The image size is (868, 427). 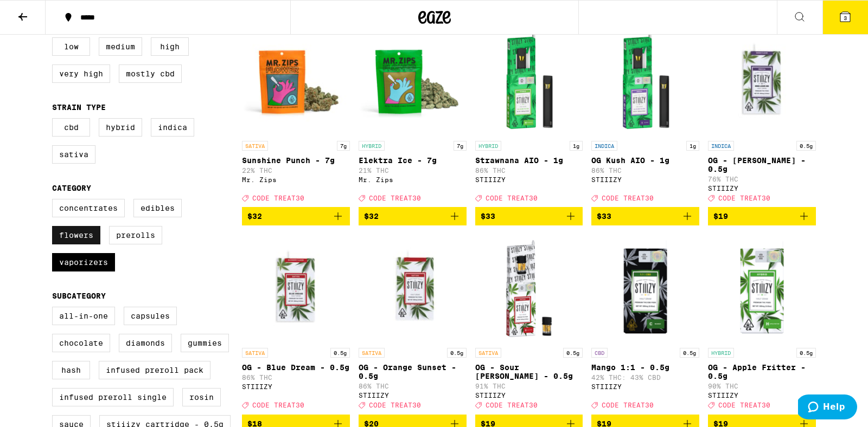 What do you see at coordinates (845, 17) in the screenshot?
I see `button: 3` at bounding box center [845, 17].